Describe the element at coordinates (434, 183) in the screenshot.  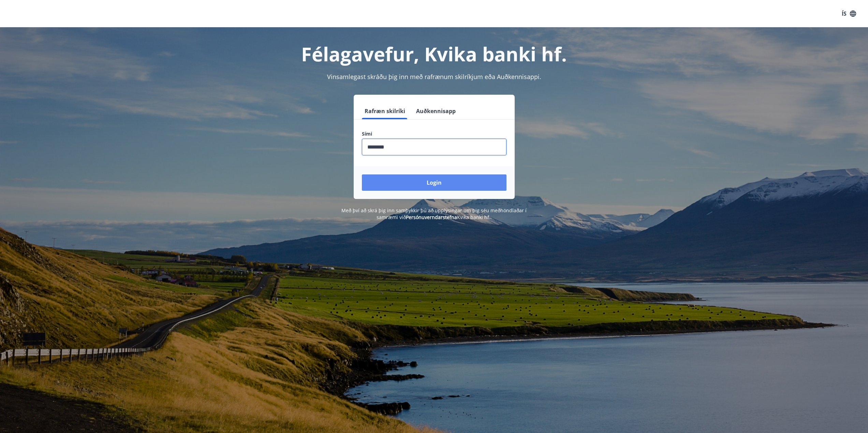
I see `button: Login` at that location.